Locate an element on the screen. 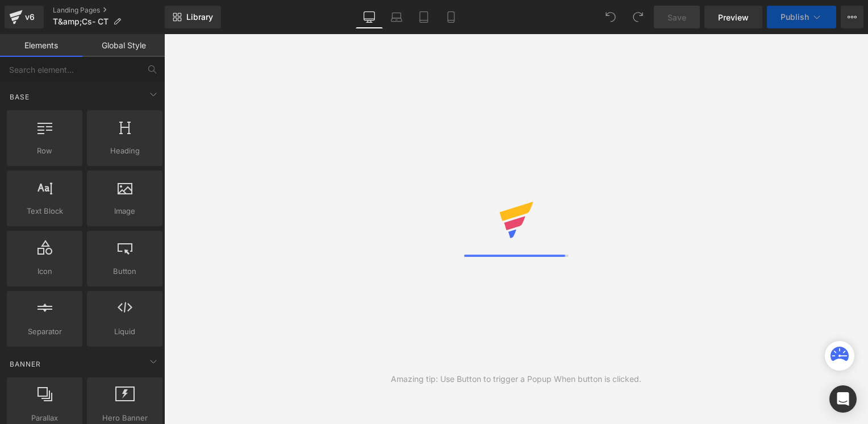 This screenshot has height=424, width=868. span: Hero Banner is located at coordinates (124, 417).